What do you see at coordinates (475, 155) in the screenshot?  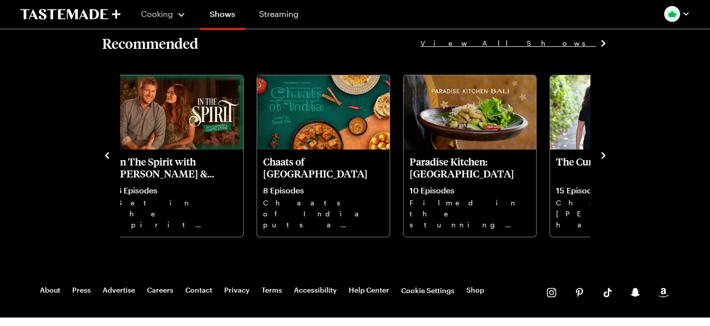 I see `div: 9 / 10` at bounding box center [475, 155].